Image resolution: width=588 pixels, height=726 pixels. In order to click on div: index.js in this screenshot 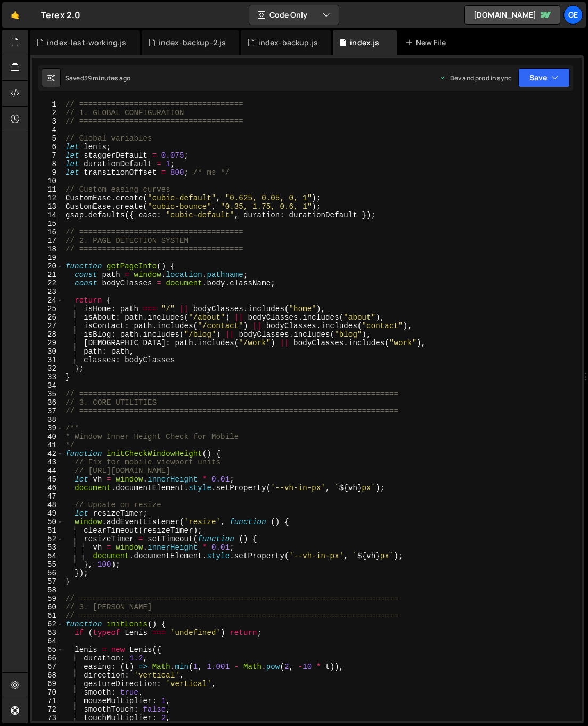, I will do `click(364, 42)`.